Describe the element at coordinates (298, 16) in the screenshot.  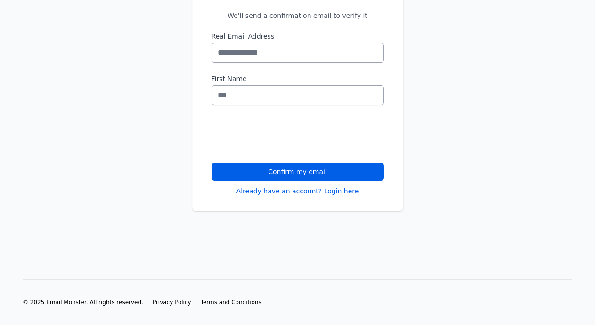
I see `p: We'll send a confirmation email to verify it` at that location.